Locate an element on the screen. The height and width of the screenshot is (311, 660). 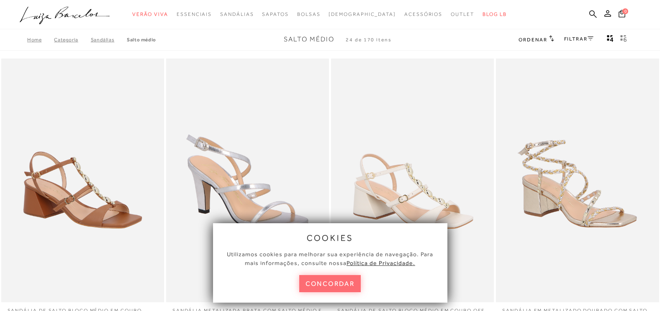
span: Bolsas is located at coordinates (309, 14).